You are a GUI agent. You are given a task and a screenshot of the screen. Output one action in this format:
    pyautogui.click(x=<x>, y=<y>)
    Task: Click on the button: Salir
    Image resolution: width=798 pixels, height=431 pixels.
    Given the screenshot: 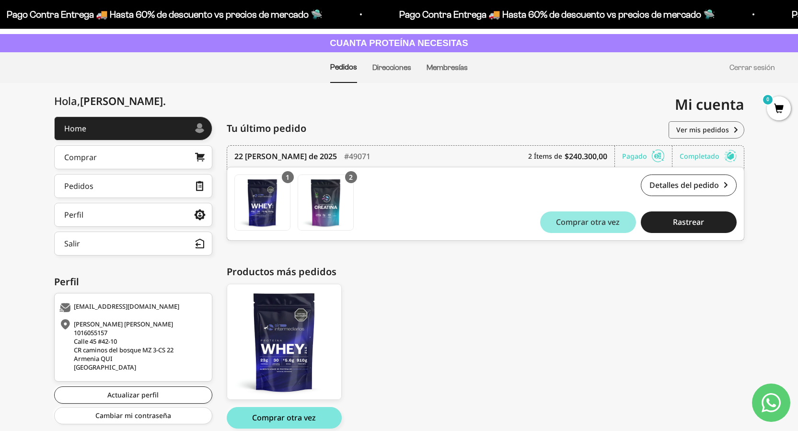 What is the action you would take?
    pyautogui.click(x=133, y=243)
    